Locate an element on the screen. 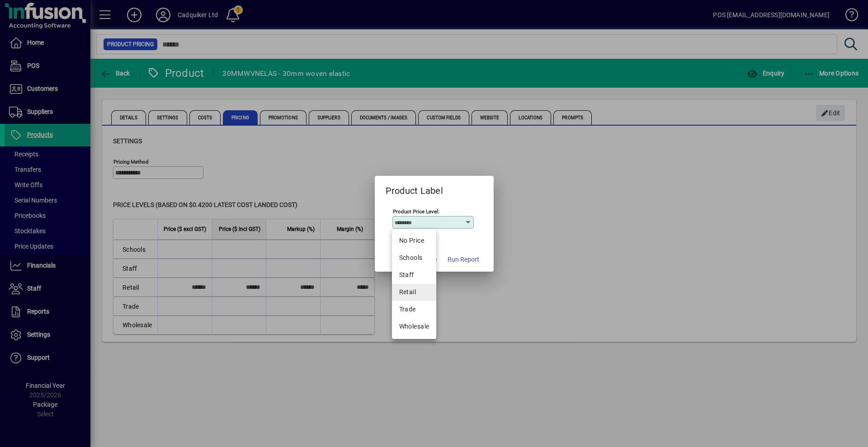  mat-option: Staff is located at coordinates (414, 276).